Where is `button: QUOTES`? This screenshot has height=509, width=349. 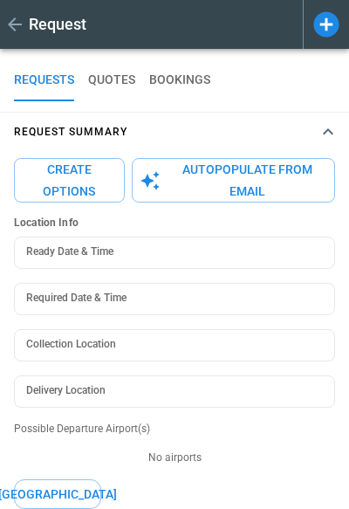
button: QUOTES is located at coordinates (112, 80).